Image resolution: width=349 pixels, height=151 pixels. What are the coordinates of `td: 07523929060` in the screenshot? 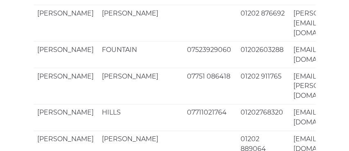 It's located at (210, 54).